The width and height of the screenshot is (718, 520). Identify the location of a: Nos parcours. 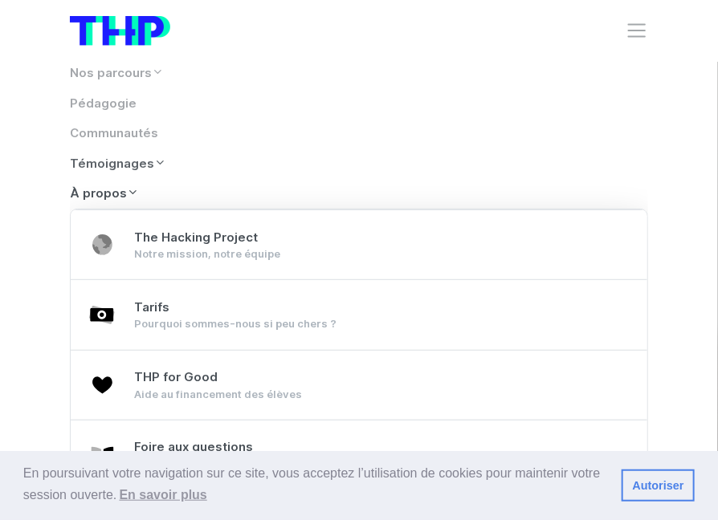
(359, 74).